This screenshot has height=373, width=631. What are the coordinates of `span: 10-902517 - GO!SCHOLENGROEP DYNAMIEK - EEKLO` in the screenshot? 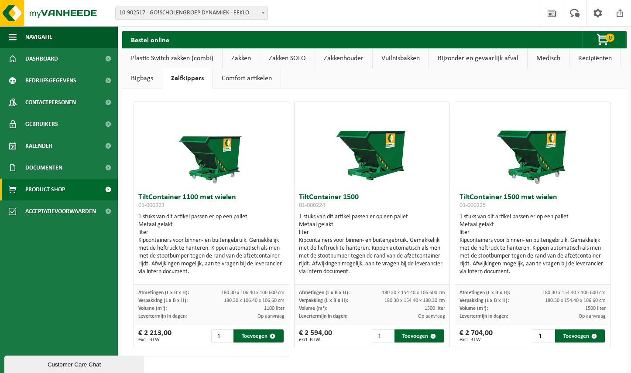 It's located at (192, 13).